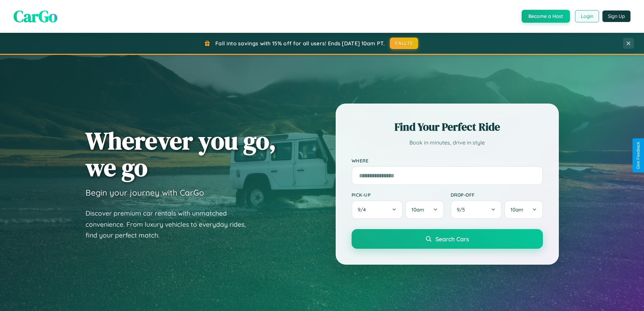 Image resolution: width=644 pixels, height=311 pixels. Describe the element at coordinates (463, 209) in the screenshot. I see `span: 9 / 5` at that location.